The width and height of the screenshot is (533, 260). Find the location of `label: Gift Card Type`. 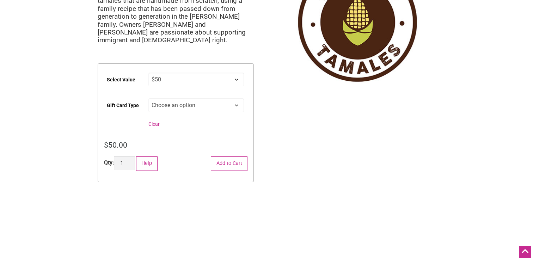

label: Gift Card Type is located at coordinates (123, 105).